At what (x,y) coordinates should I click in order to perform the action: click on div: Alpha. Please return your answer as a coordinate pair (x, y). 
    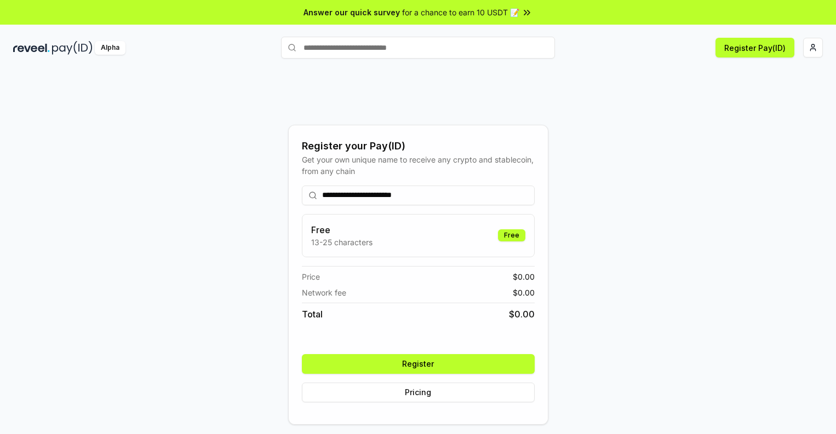
    Looking at the image, I should click on (110, 48).